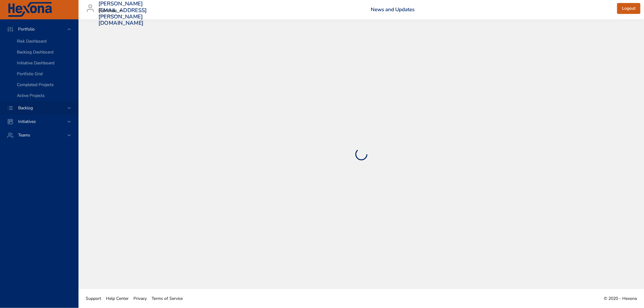 This screenshot has height=308, width=644. Describe the element at coordinates (93, 299) in the screenshot. I see `a: Support` at that location.